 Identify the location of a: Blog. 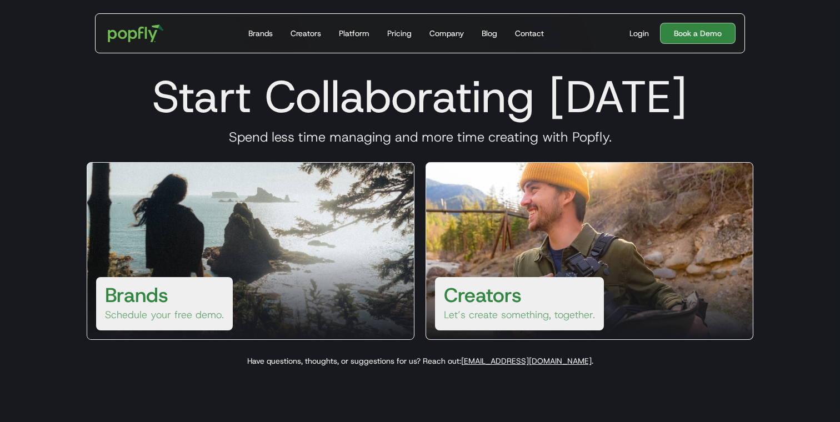
(490, 33).